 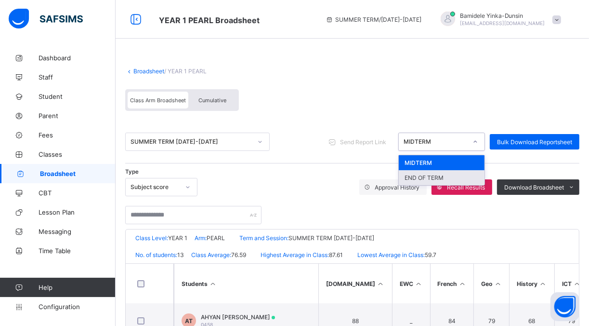 I want to click on th: French, so click(x=452, y=283).